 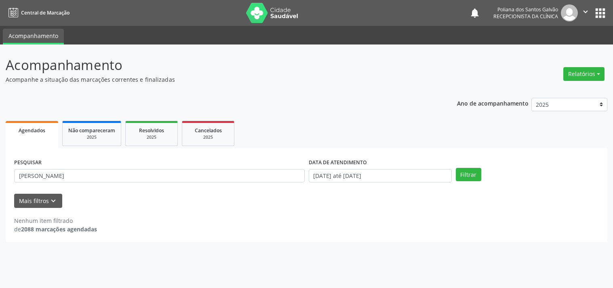 What do you see at coordinates (493, 103) in the screenshot?
I see `p: Ano de acompanhamento` at bounding box center [493, 103].